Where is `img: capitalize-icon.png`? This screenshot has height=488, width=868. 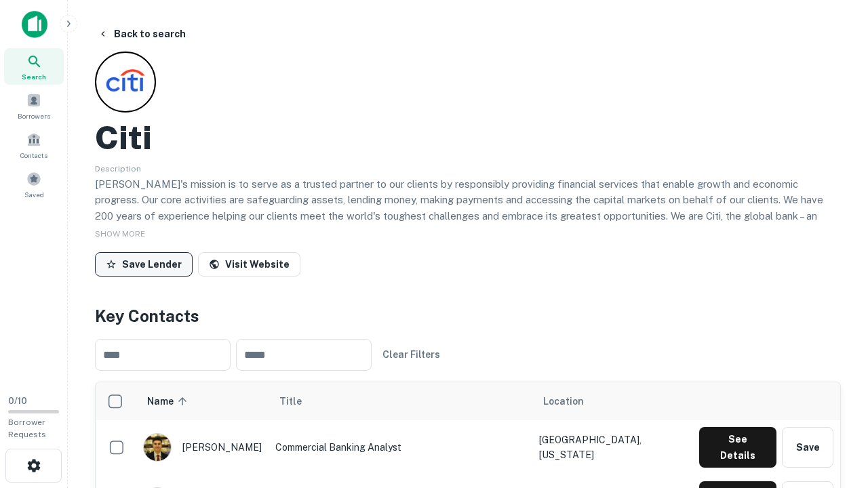
img: capitalize-icon.png is located at coordinates (35, 24).